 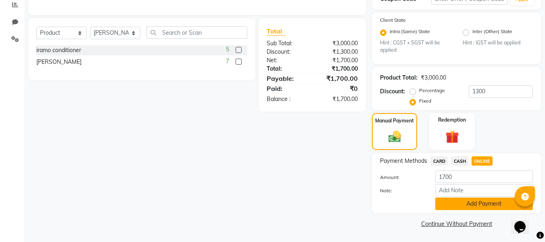 I want to click on img: _cash.svg, so click(x=395, y=136).